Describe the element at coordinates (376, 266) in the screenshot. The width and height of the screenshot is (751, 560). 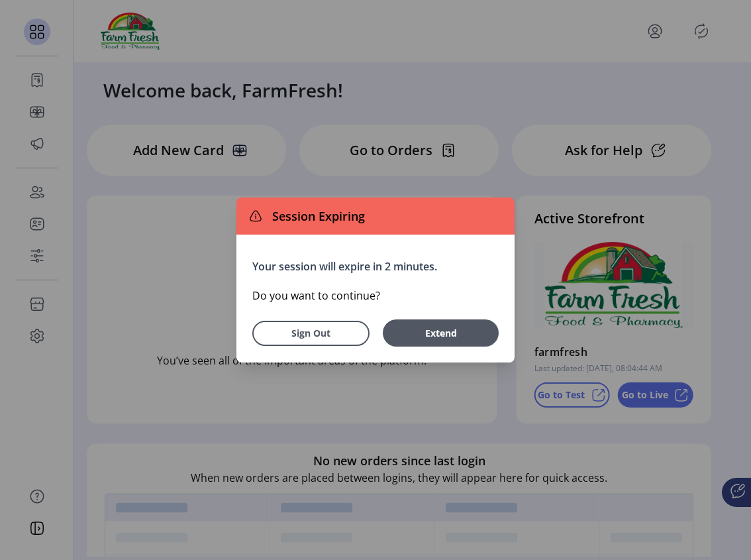
I see `p: Your session will expire in 2 minutes.` at that location.